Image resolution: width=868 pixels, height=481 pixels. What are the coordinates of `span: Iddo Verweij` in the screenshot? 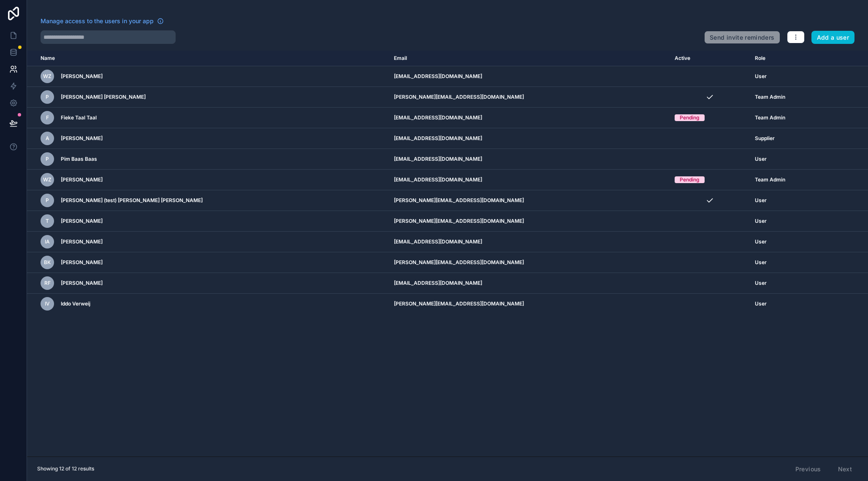 It's located at (76, 304).